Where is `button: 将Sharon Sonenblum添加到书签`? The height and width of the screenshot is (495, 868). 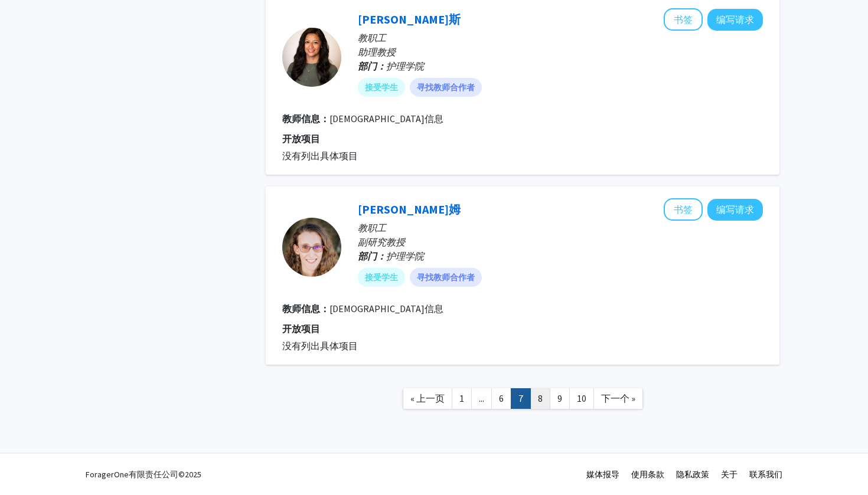
button: 将Sharon Sonenblum添加到书签 is located at coordinates (683, 210).